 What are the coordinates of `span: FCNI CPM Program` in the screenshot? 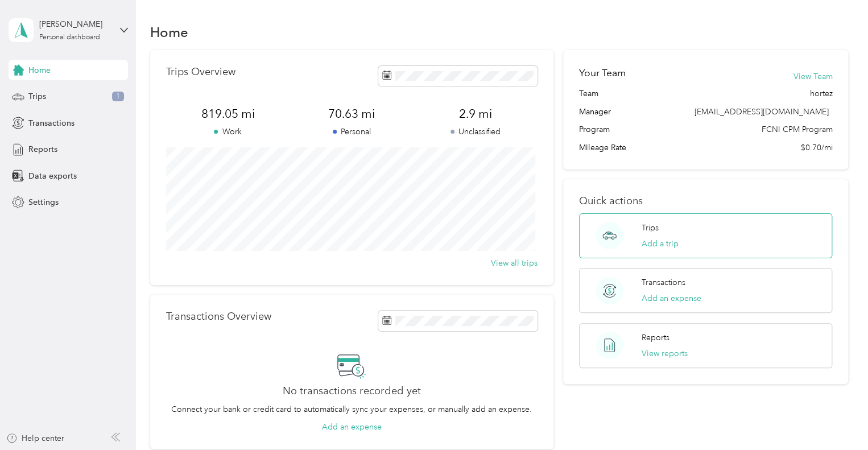 It's located at (796, 129).